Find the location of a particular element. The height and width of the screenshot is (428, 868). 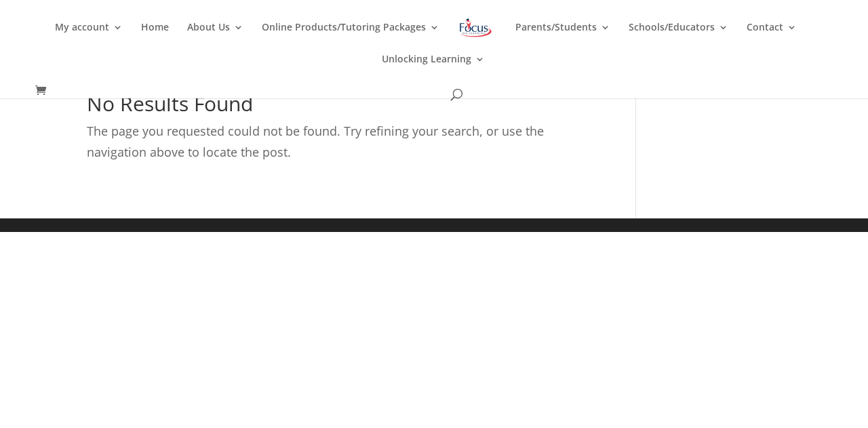

img: Focus on Learning is located at coordinates (476, 28).